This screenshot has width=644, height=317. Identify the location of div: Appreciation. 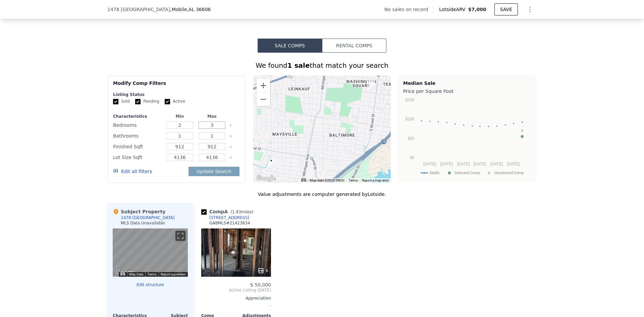
(236, 298).